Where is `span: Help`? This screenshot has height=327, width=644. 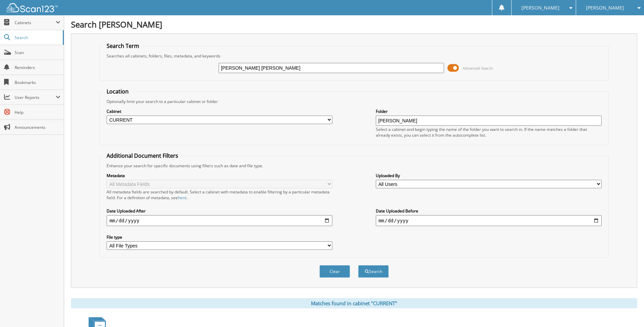
span: Help is located at coordinates (38, 112).